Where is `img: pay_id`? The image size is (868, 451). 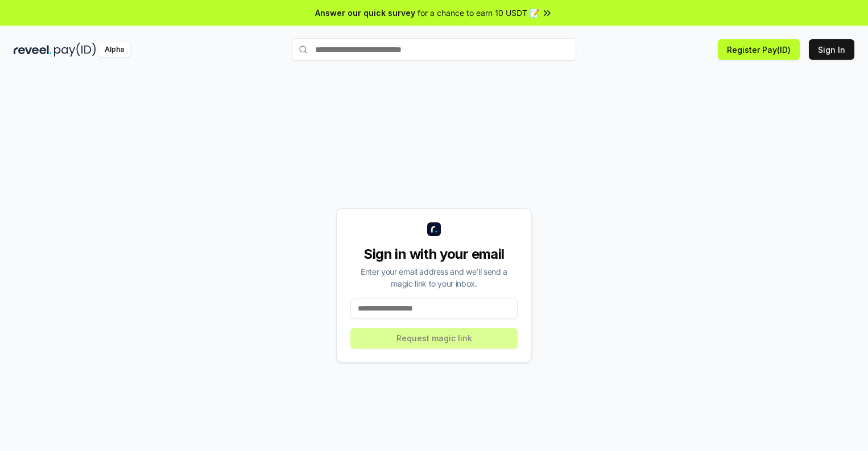 img: pay_id is located at coordinates (75, 50).